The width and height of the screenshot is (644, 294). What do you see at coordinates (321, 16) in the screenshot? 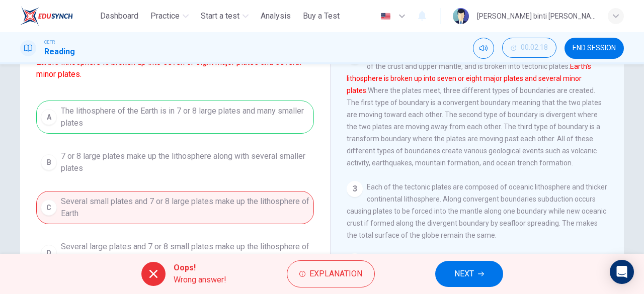
I see `span: Buy a Test` at bounding box center [321, 16].